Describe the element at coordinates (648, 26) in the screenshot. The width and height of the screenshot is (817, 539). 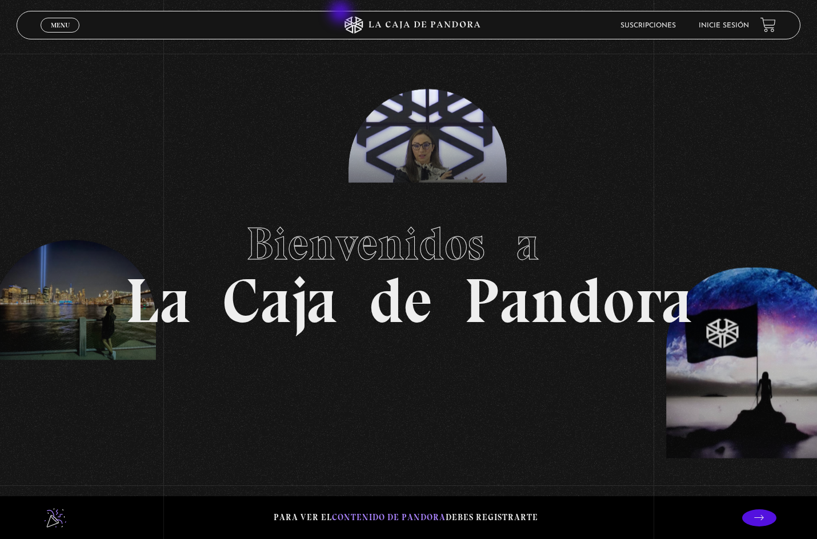
I see `a: Suscripciones` at that location.